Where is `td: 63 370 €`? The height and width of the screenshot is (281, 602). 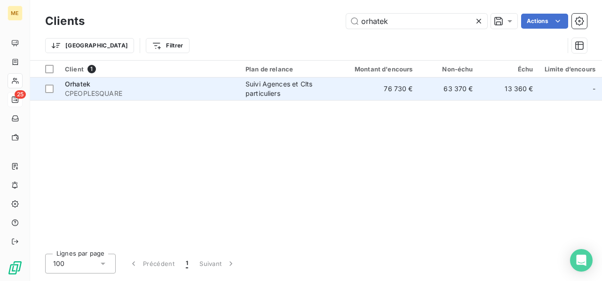
td: 63 370 € is located at coordinates (449, 89).